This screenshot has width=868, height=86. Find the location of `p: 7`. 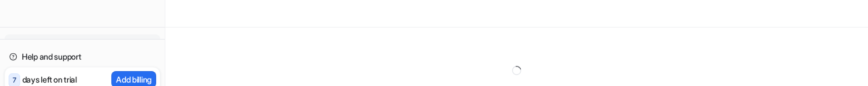

p: 7 is located at coordinates (15, 81).